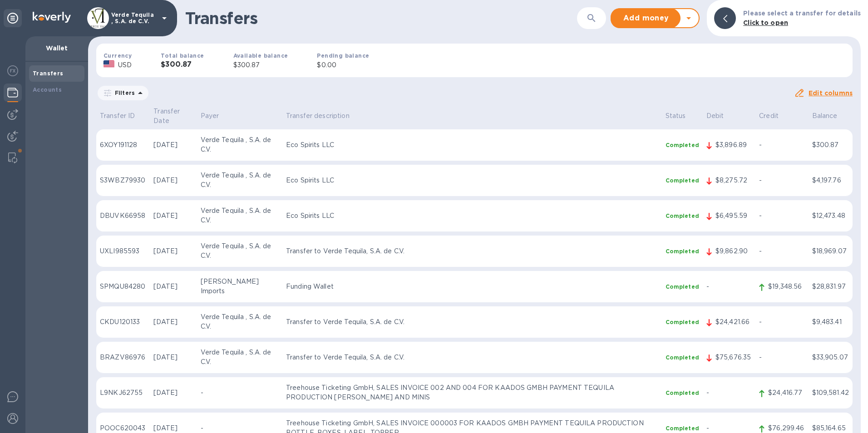 The width and height of the screenshot is (868, 433). I want to click on p: $76,299.46, so click(786, 428).